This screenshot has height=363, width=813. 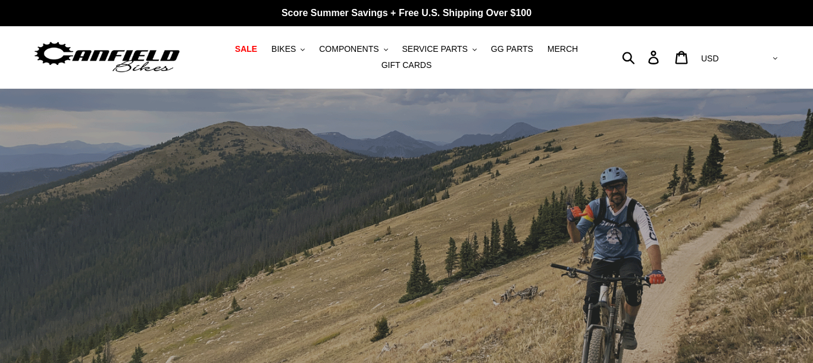 I want to click on span: COMPONENTS, so click(x=349, y=49).